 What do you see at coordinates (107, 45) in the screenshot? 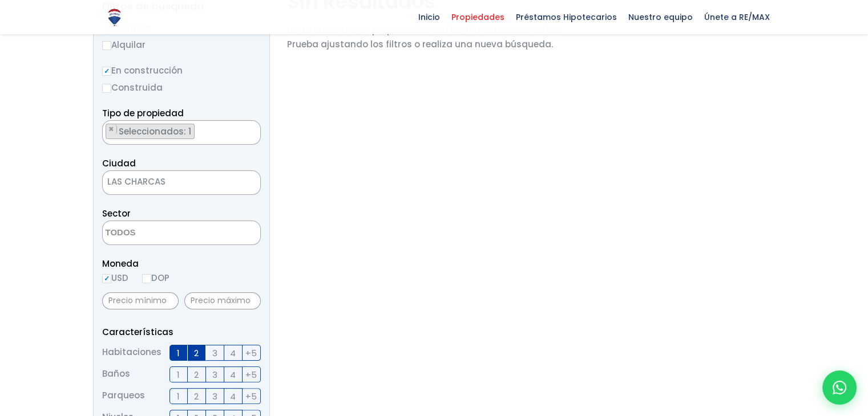
I see `input: Alquilar` at bounding box center [107, 45].